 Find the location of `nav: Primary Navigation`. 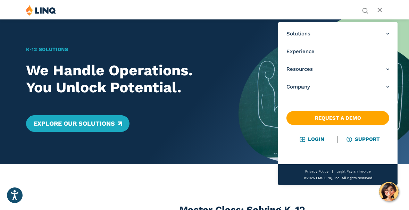

nav: Primary Navigation is located at coordinates (337, 103).